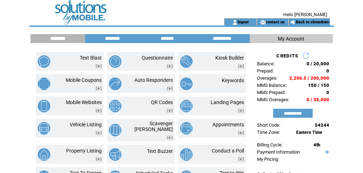  I want to click on span: Short Code:, so click(268, 125).